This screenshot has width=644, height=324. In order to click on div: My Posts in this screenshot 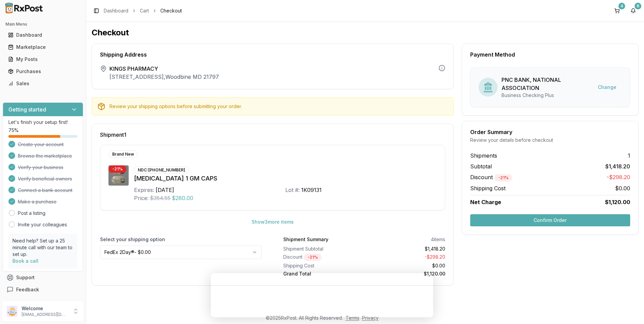, I will do `click(43, 59)`.